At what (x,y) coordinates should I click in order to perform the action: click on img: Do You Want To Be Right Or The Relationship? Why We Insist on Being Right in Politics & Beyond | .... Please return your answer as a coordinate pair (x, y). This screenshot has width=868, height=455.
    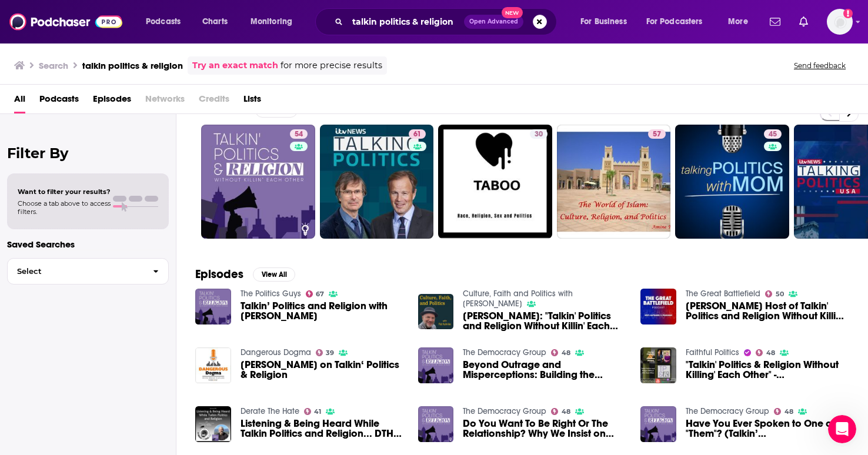
    Looking at the image, I should click on (436, 424).